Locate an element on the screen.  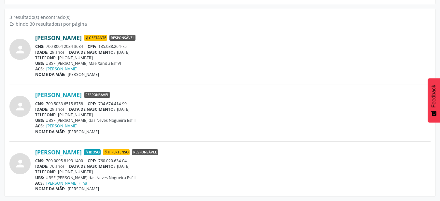
div: 76 anos is located at coordinates (233, 166).